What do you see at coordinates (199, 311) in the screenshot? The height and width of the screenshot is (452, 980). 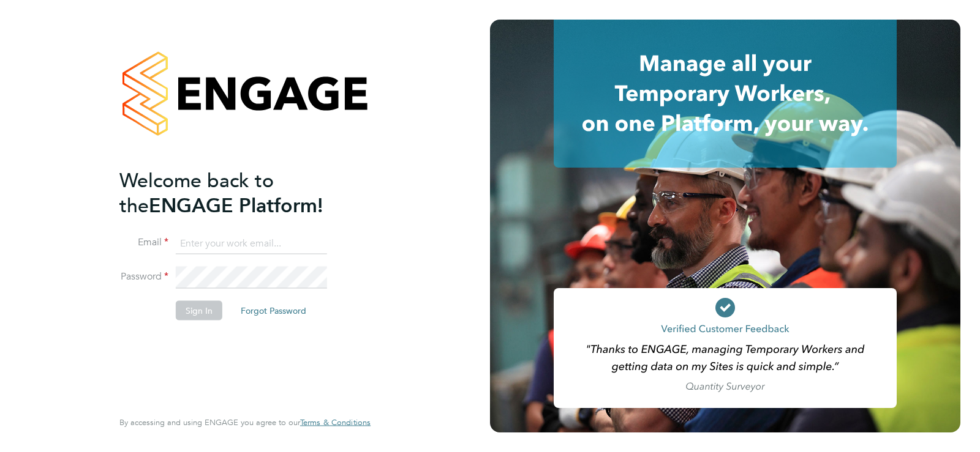 I see `button: Sign In` at bounding box center [199, 311].